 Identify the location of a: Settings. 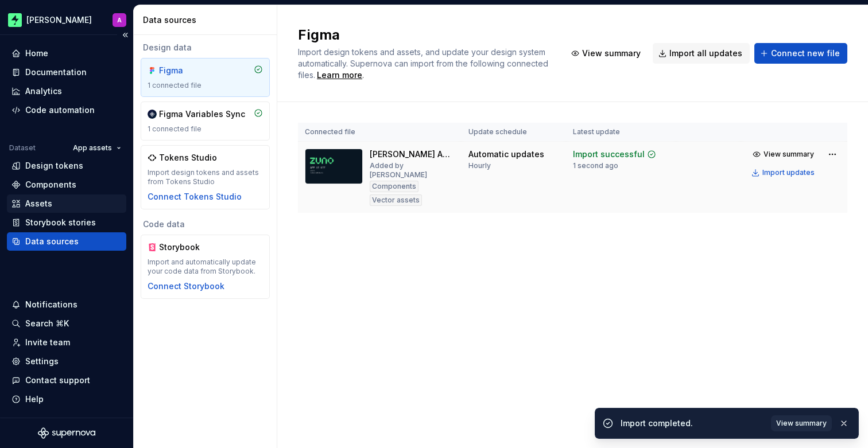
(67, 361).